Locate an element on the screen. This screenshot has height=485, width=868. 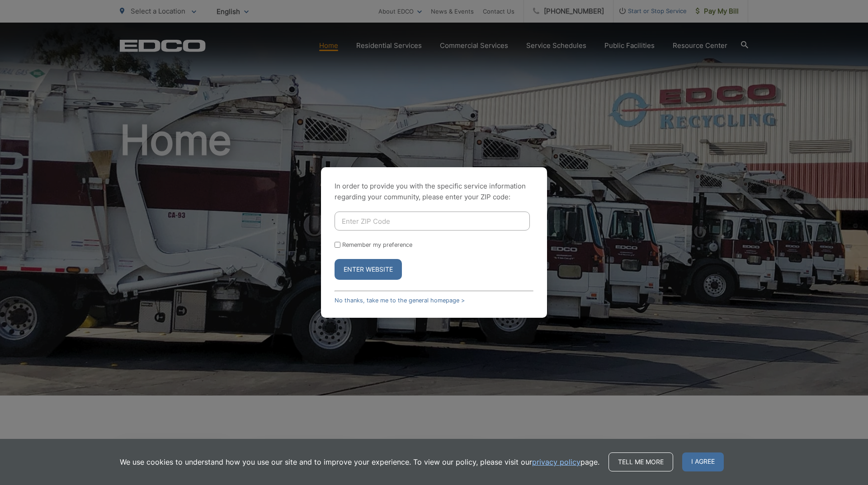
label: Remember my preference is located at coordinates (377, 244).